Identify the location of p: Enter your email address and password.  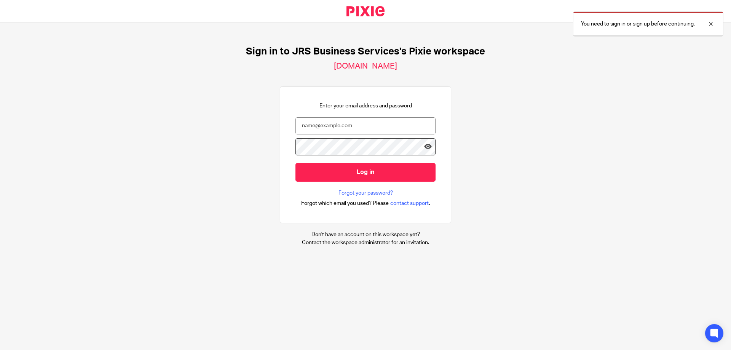
(366, 106).